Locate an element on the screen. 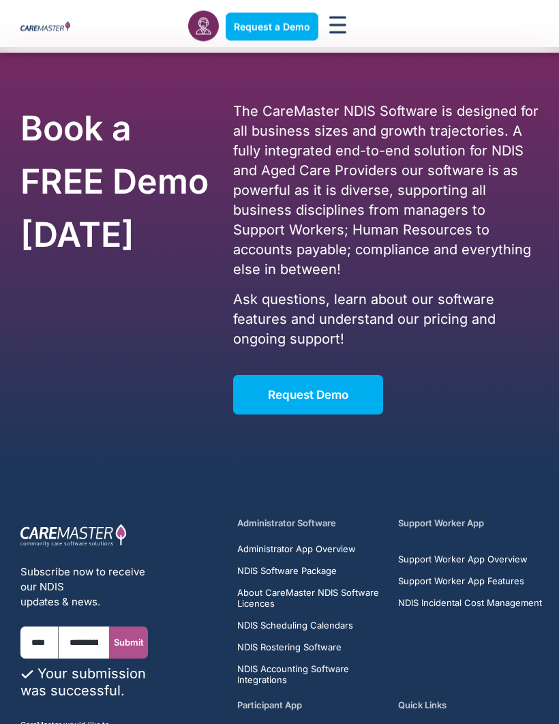 This screenshot has width=559, height=724. a: Support Worker App Overview is located at coordinates (472, 560).